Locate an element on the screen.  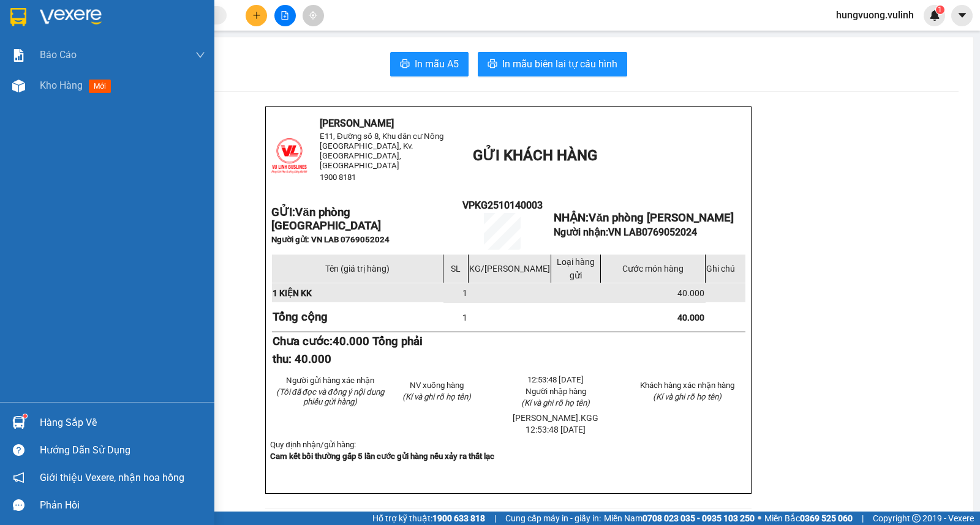
button: file-add is located at coordinates (285, 15).